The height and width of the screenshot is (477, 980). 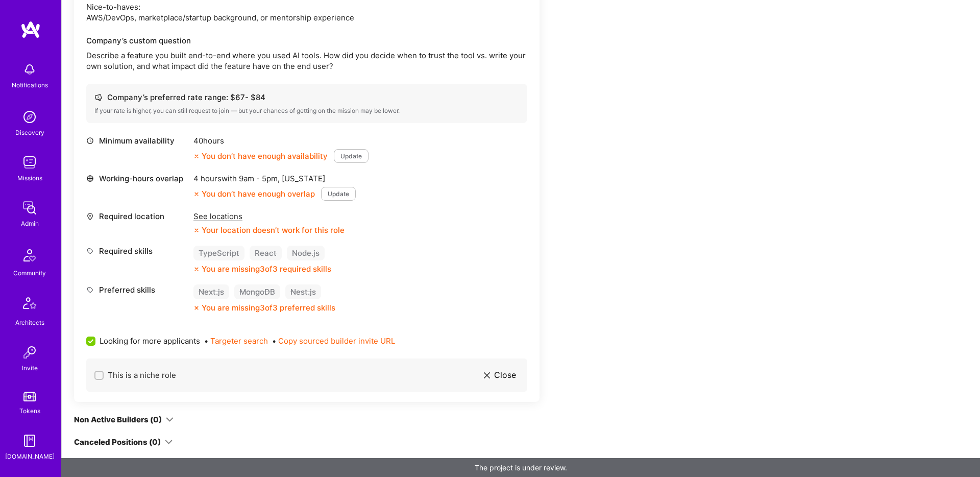 What do you see at coordinates (29, 85) in the screenshot?
I see `div: Notifications` at bounding box center [29, 85].